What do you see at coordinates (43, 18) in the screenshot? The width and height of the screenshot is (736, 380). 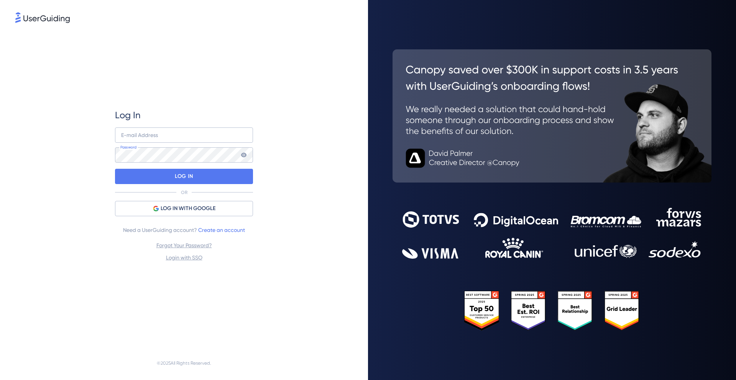 I see `img: 8faab4ba6bc7696a72372aa768b0286c.svg` at bounding box center [43, 18].